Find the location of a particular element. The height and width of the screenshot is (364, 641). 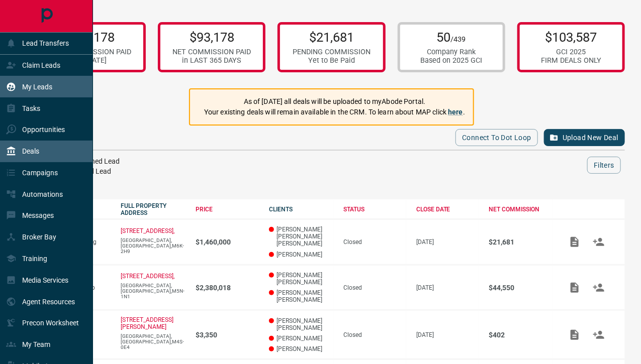

div: STATUS is located at coordinates (374, 210).